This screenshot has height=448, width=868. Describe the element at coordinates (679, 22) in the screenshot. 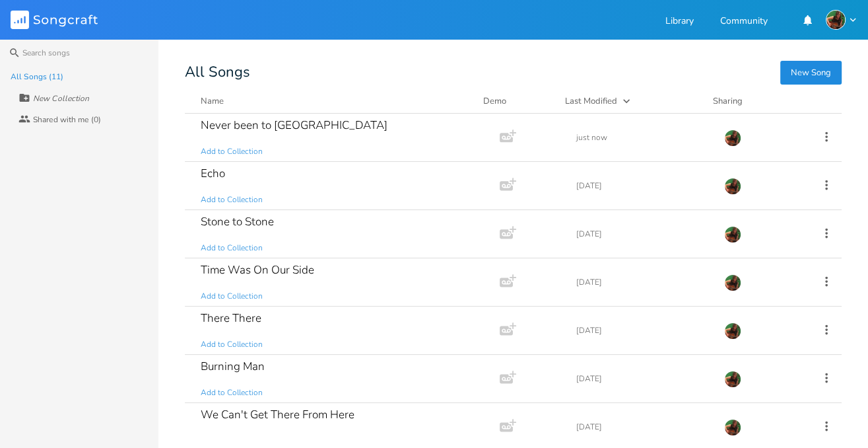

I see `a: Library` at that location.